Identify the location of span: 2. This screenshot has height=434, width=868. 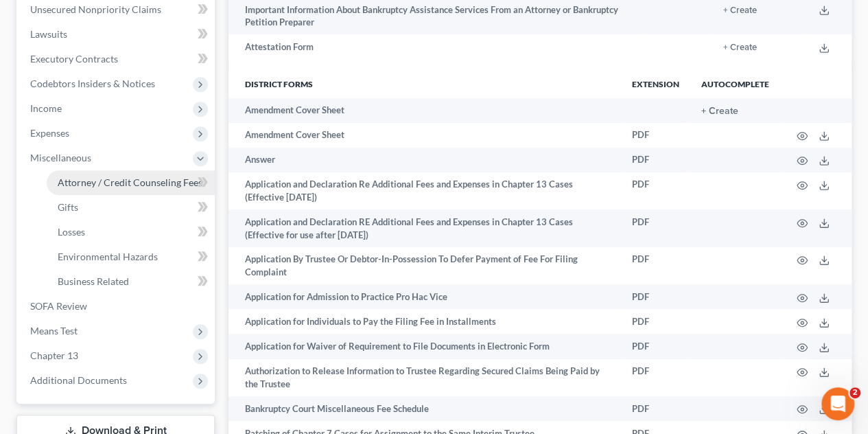
(855, 393).